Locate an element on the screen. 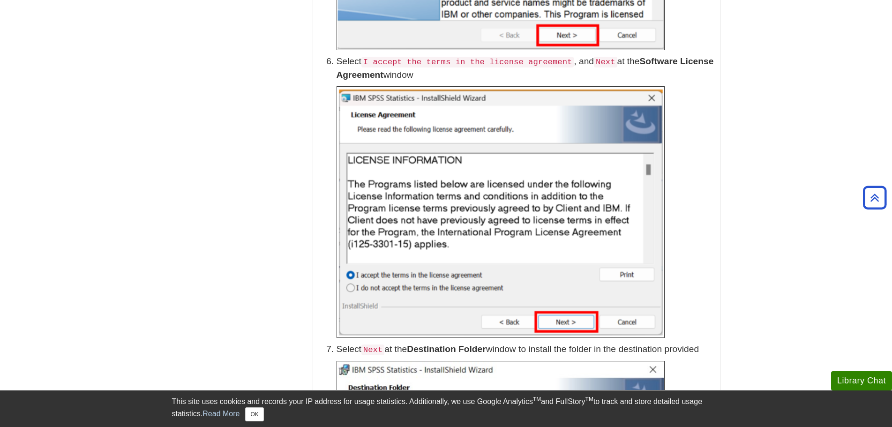 Image resolution: width=892 pixels, height=427 pixels. img: Software License Agreement shown; 'I accept the terms in the license agreement' is selected; 'Nex... is located at coordinates (500, 212).